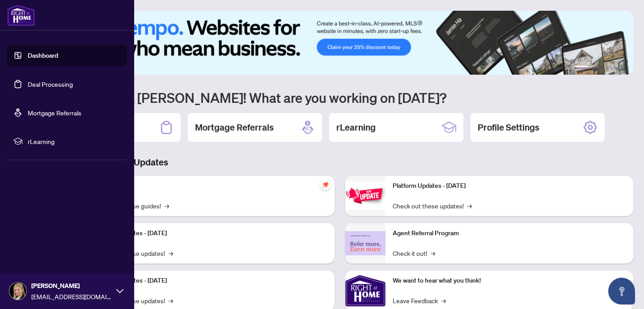 This screenshot has width=644, height=309. Describe the element at coordinates (21, 15) in the screenshot. I see `img: logo` at that location.